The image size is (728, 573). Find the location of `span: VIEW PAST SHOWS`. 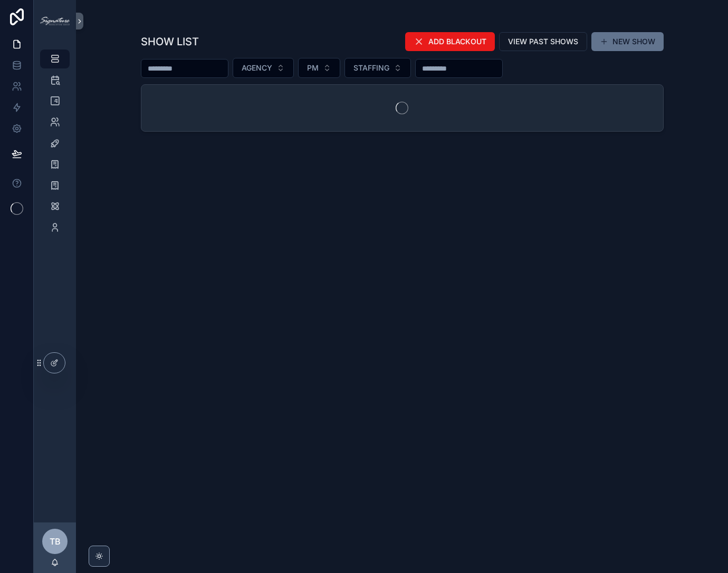

span: VIEW PAST SHOWS is located at coordinates (543, 42).